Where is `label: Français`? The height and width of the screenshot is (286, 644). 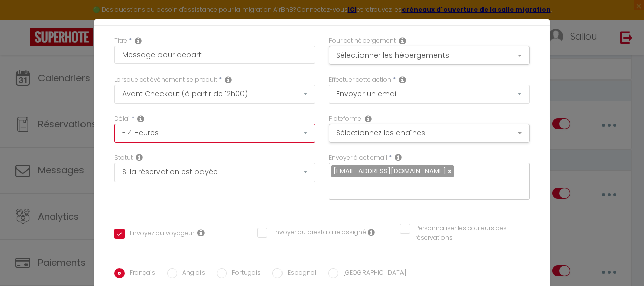
label: Français is located at coordinates (139, 274).